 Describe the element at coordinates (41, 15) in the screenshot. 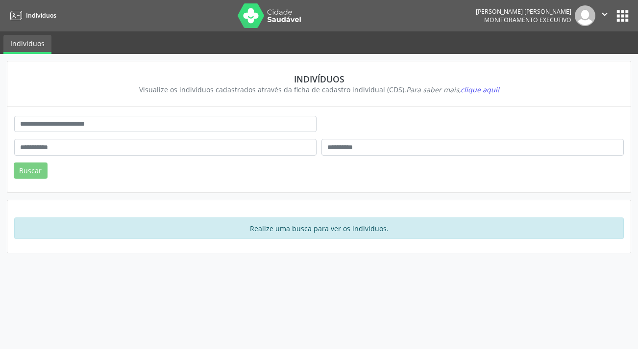

I see `span: Indivíduos` at that location.